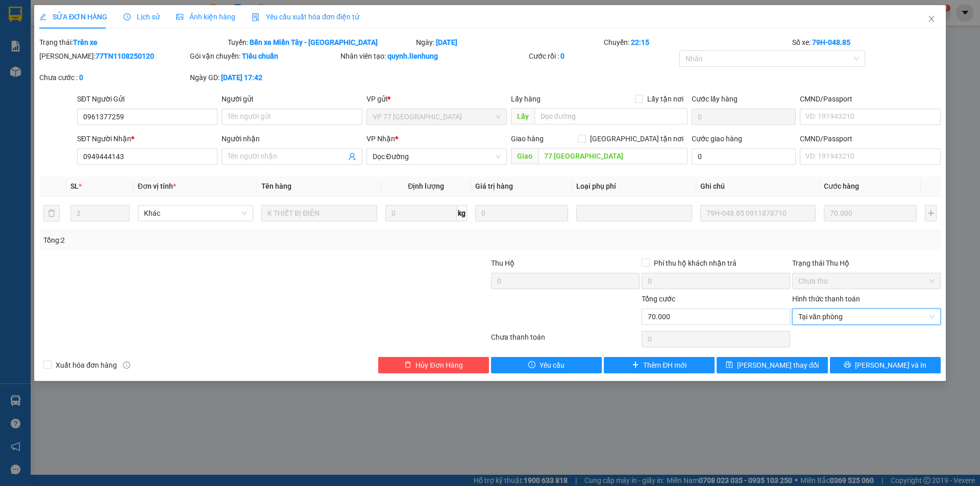  I want to click on input: VD: Bàn, Ghế, so click(319, 213).